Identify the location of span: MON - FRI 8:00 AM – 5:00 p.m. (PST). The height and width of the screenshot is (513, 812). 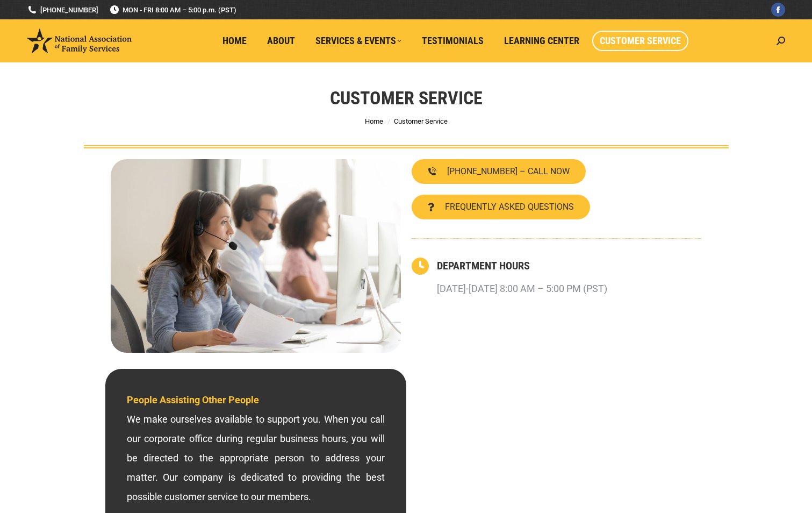
(173, 10).